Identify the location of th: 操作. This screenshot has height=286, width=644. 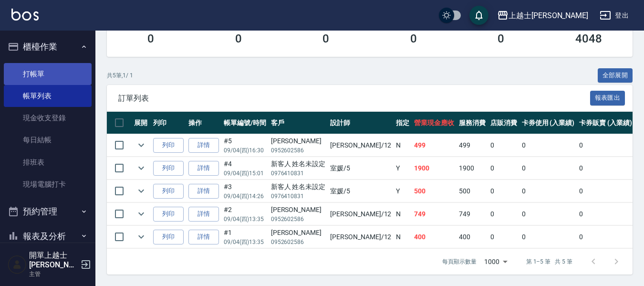
(204, 123).